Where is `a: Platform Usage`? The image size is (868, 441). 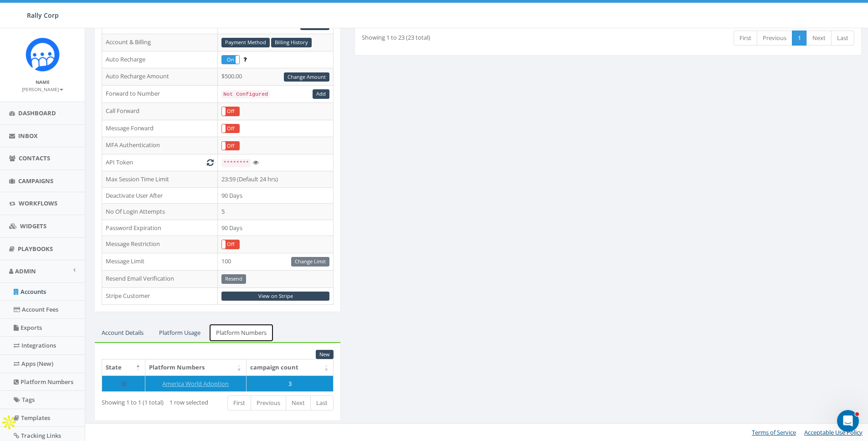 a: Platform Usage is located at coordinates (179, 332).